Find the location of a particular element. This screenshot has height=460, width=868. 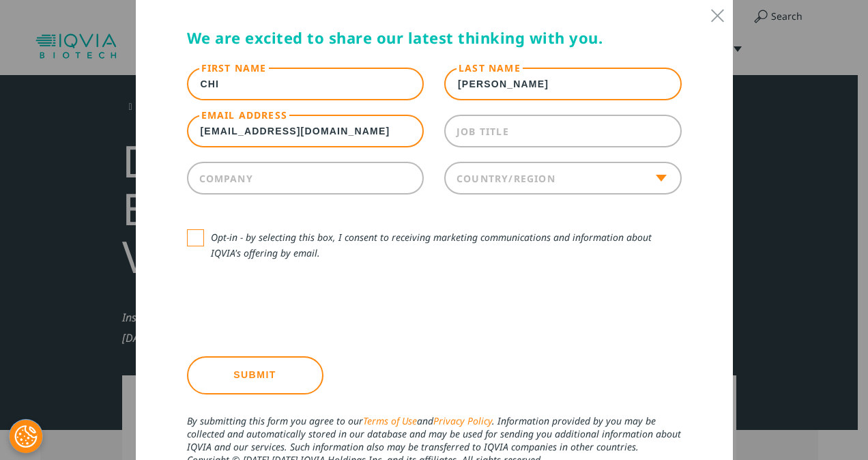

label: Last Name is located at coordinates (489, 68).